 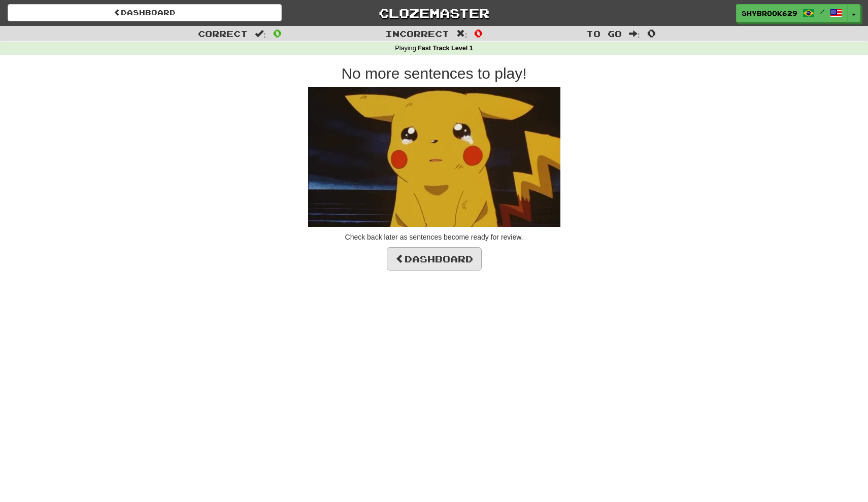 I want to click on p: Check back later as sentences become ready for review., so click(x=434, y=237).